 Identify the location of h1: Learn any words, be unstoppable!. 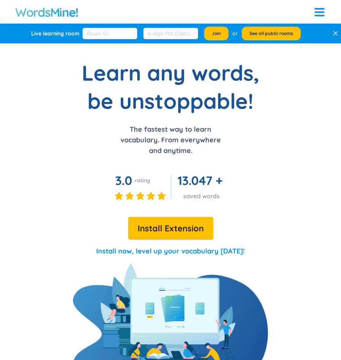
(171, 87).